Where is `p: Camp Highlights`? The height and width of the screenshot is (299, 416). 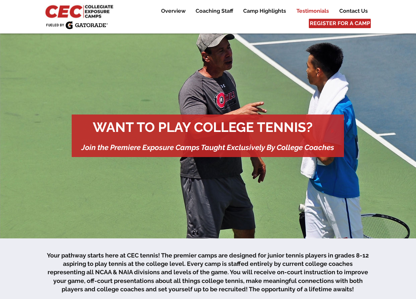
p: Camp Highlights is located at coordinates (265, 11).